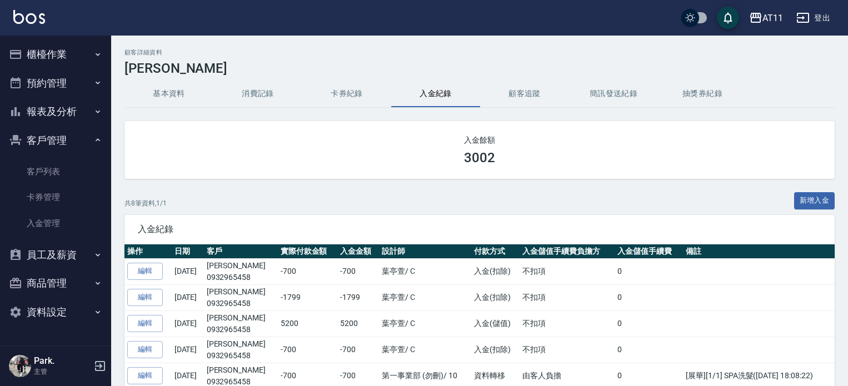  Describe the element at coordinates (56, 223) in the screenshot. I see `a: 入金管理` at that location.